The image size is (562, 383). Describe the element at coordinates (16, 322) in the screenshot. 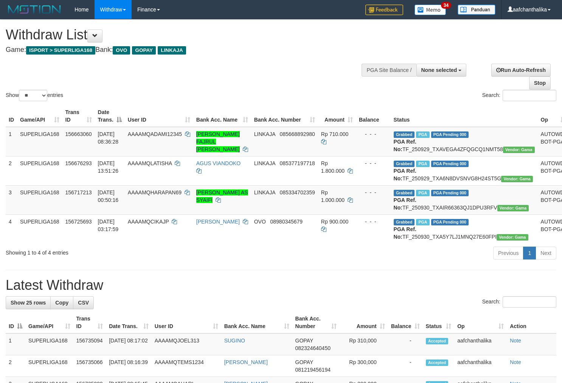

I see `th: ID: activate to sort column descending` at that location.